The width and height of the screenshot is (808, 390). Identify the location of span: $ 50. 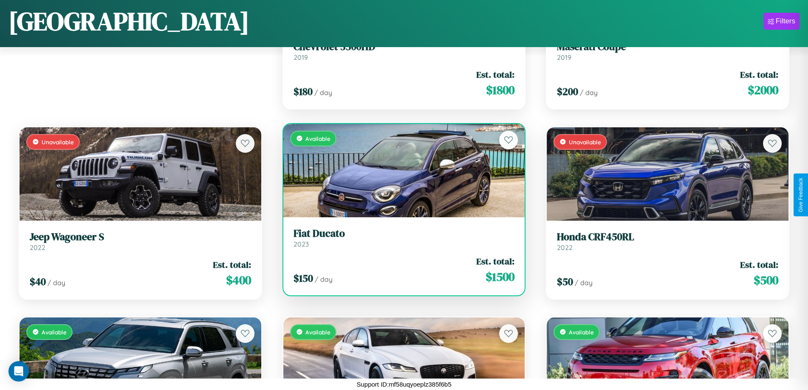
(565, 281).